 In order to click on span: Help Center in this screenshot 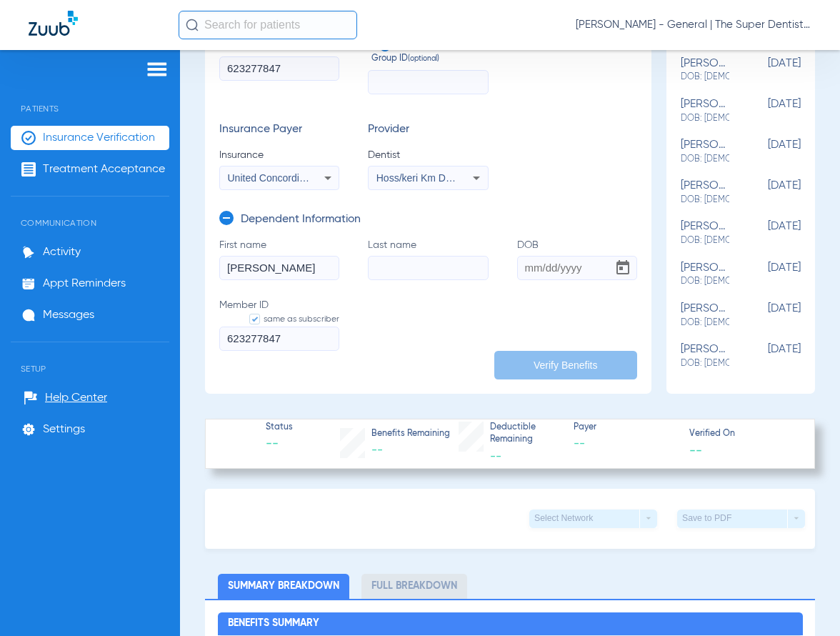, I will do `click(76, 398)`.